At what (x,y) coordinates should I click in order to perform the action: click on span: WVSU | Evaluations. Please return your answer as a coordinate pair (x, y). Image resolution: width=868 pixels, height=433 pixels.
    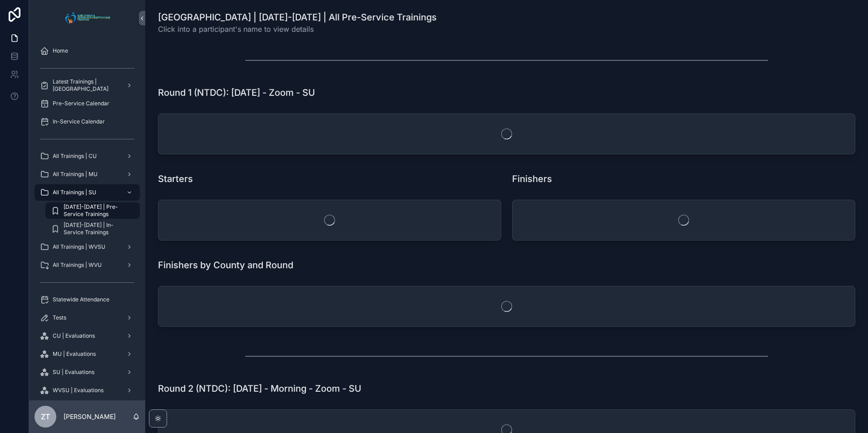
    Looking at the image, I should click on (78, 390).